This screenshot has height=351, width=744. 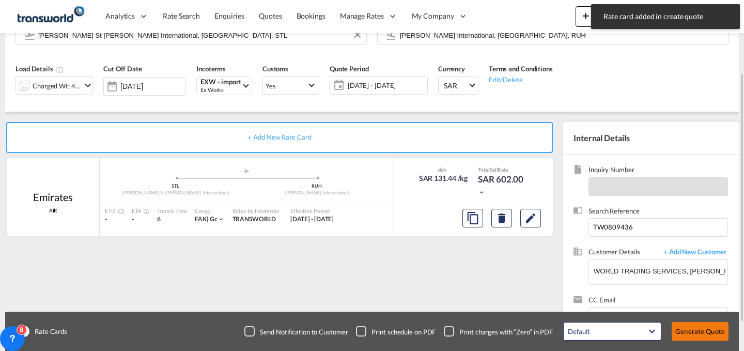 What do you see at coordinates (256, 210) in the screenshot?
I see `div: Rates by Forwarder` at bounding box center [256, 210].